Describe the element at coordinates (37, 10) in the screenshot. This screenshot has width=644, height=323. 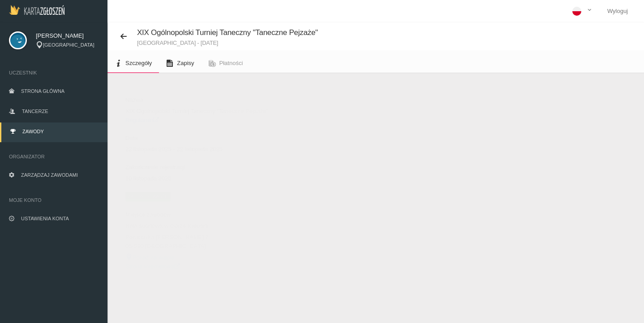
I see `img: Logo` at that location.